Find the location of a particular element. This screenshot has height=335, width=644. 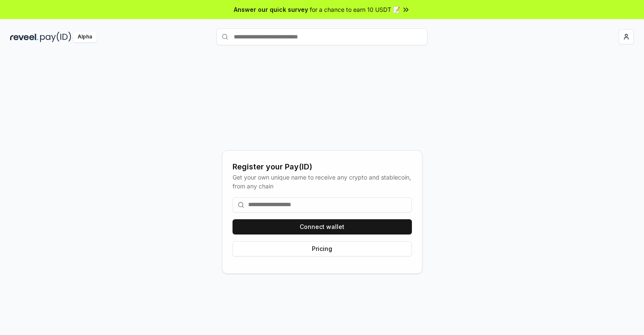

span: for a chance to earn 10 USDT 📝 is located at coordinates (355, 9).